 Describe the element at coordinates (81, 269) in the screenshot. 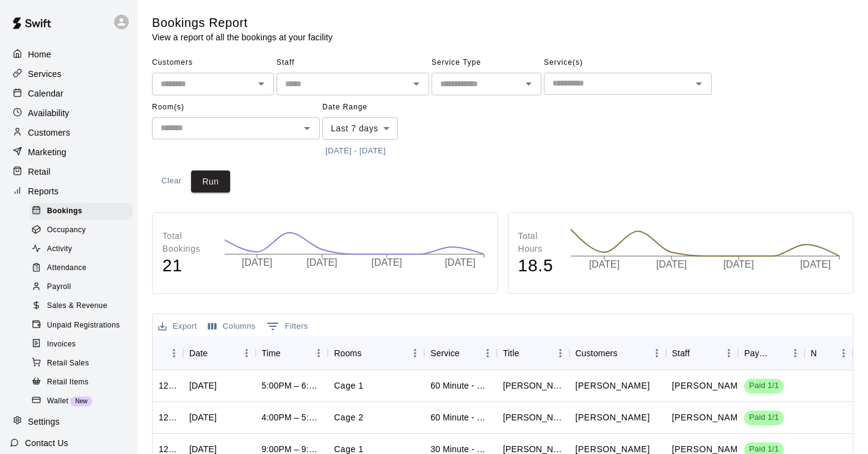

I see `div: Attendance` at that location.